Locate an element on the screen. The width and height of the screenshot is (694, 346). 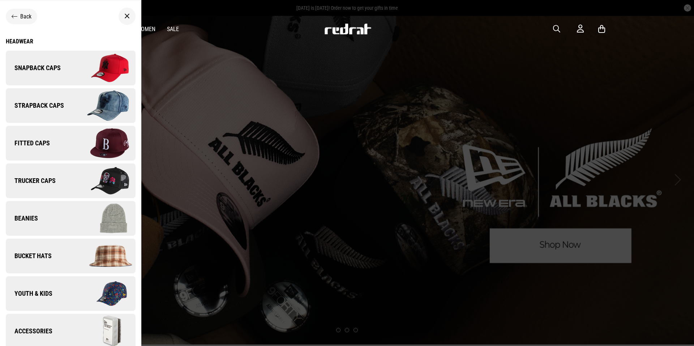
span: Youth & Kids is located at coordinates (29, 293).